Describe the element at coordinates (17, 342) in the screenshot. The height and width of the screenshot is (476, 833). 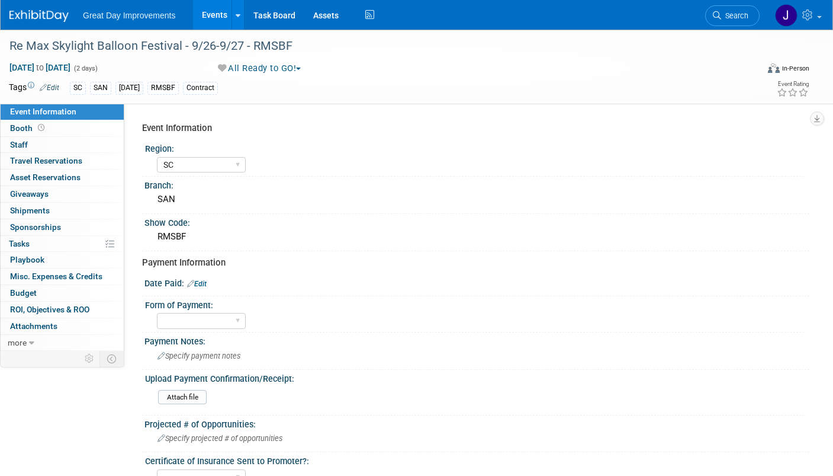
I see `span: more` at that location.